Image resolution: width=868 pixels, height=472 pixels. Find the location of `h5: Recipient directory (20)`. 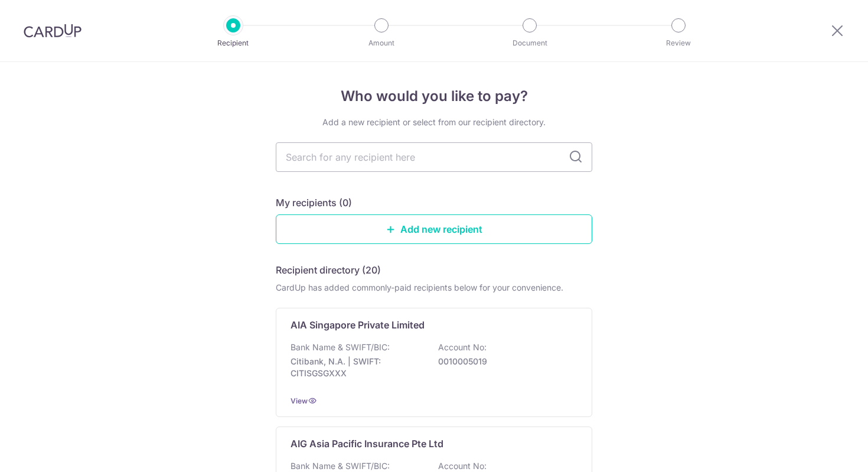

h5: Recipient directory (20) is located at coordinates (328, 270).